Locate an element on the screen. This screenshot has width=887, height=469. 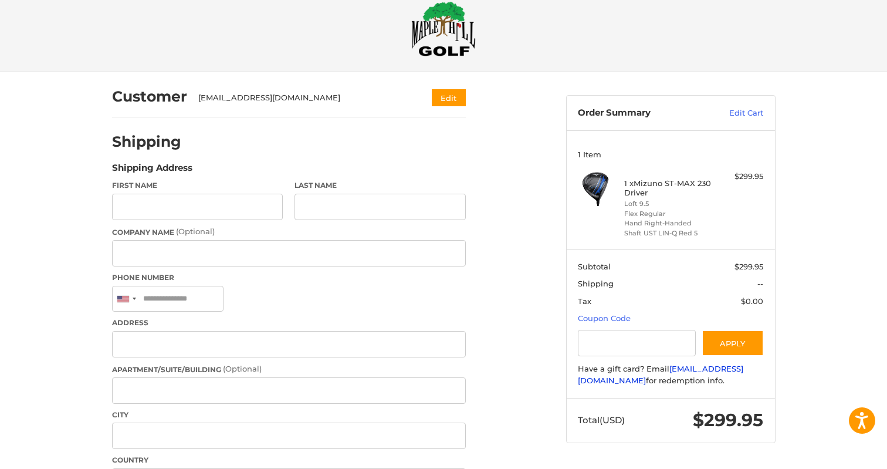
legend: Shipping Address is located at coordinates (152, 171).